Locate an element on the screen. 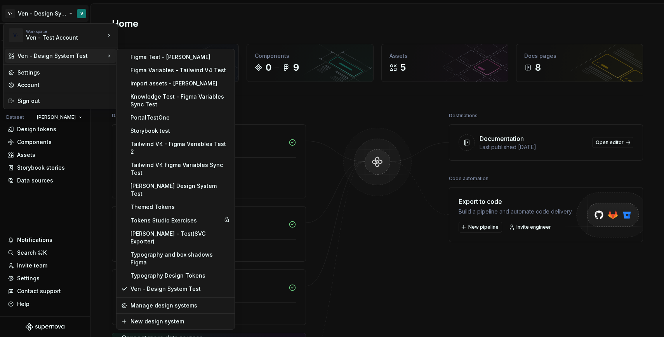 Image resolution: width=664 pixels, height=337 pixels. div: Themed Tokens is located at coordinates (180, 207).